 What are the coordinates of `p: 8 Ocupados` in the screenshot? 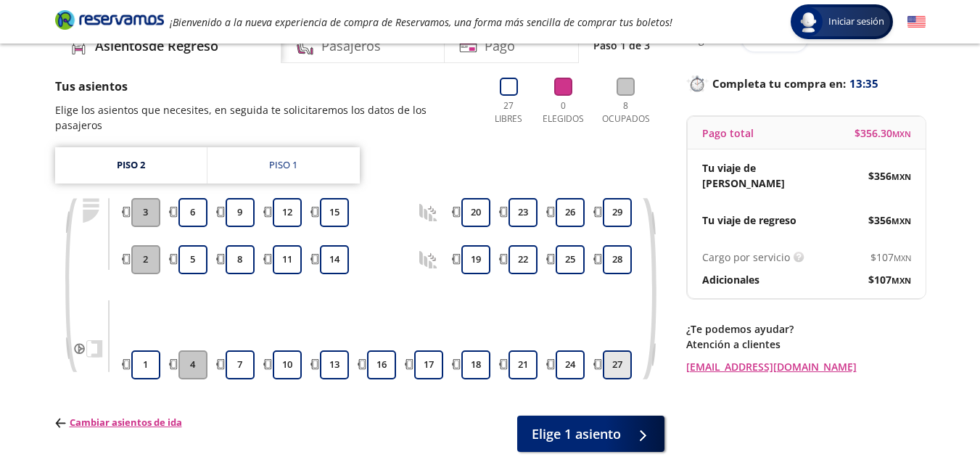 It's located at (626, 113).